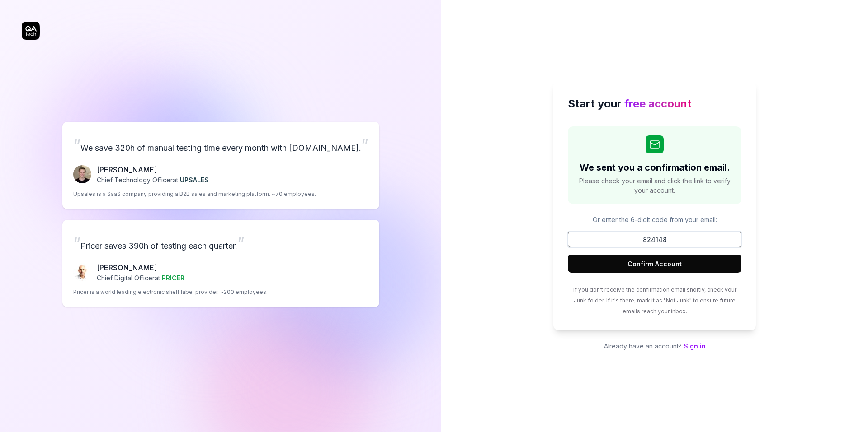 Image resolution: width=868 pixels, height=432 pixels. Describe the element at coordinates (170, 292) in the screenshot. I see `p: Pricer is a world leading electronic shelf label provider. ~200 employees.` at that location.